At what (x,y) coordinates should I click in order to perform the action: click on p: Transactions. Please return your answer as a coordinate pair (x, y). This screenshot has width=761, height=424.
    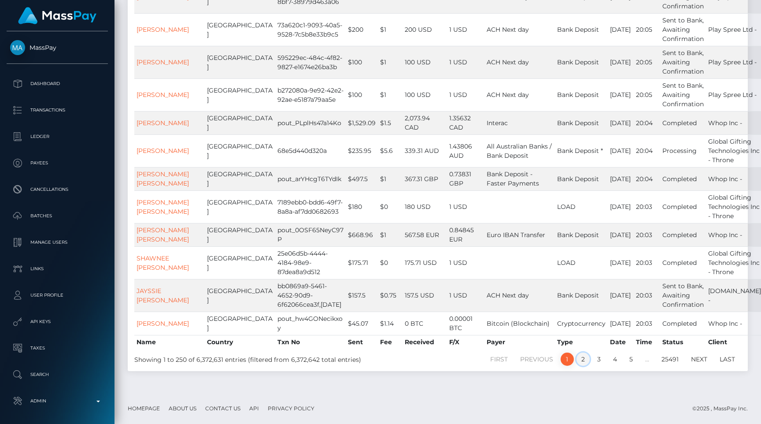
    Looking at the image, I should click on (57, 110).